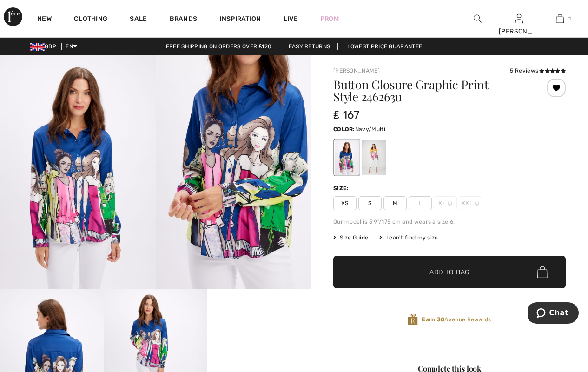 The image size is (588, 372). I want to click on span: 1, so click(569, 18).